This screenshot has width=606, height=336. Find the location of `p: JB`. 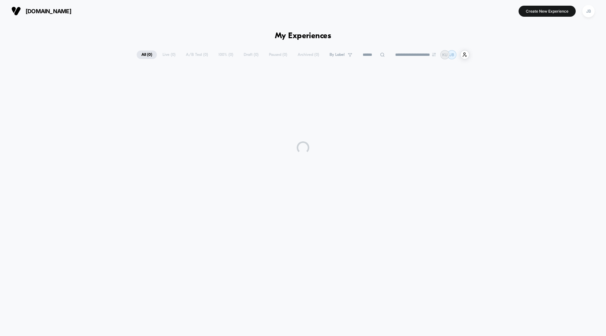

p: JB is located at coordinates (452, 55).